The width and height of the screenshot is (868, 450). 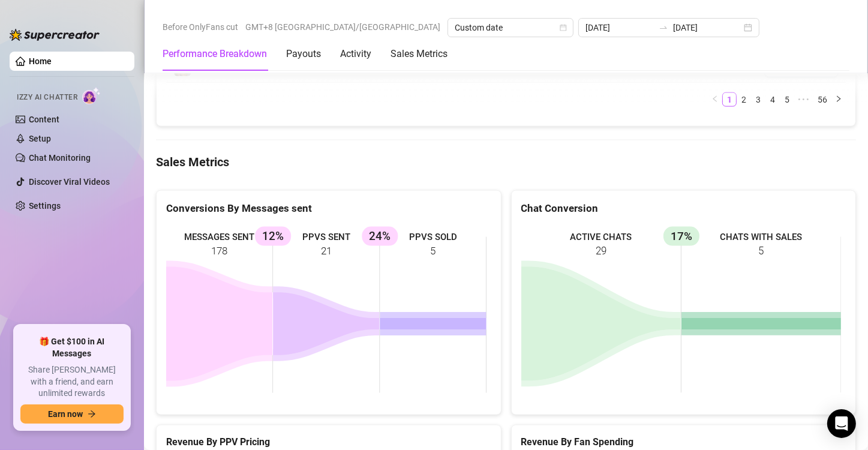 What do you see at coordinates (215, 54) in the screenshot?
I see `div: Performance Breakdown` at bounding box center [215, 54].